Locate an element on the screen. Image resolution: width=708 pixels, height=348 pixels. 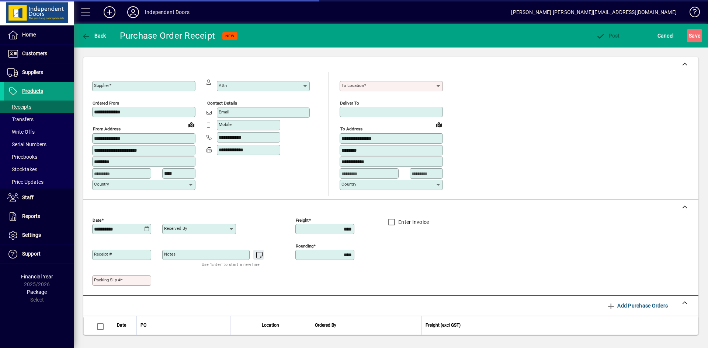
mat-label: Ordered from is located at coordinates (106, 103).